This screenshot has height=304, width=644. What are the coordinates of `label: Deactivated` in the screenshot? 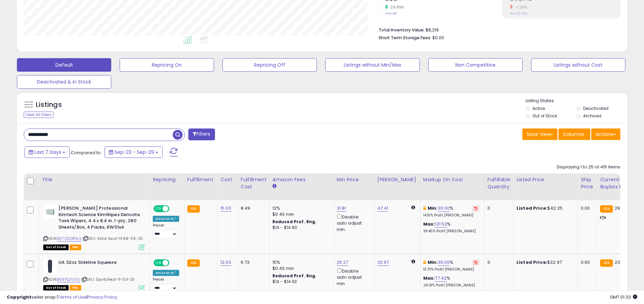 It's located at (596, 108).